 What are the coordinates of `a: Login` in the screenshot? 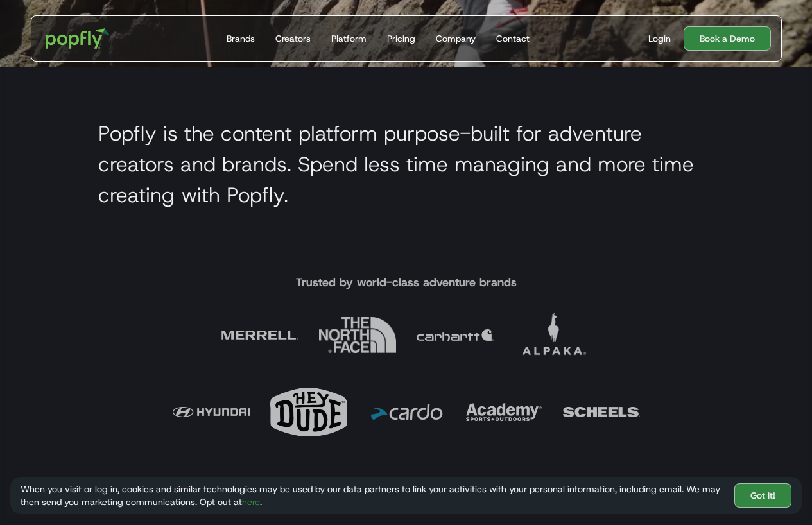 It's located at (659, 39).